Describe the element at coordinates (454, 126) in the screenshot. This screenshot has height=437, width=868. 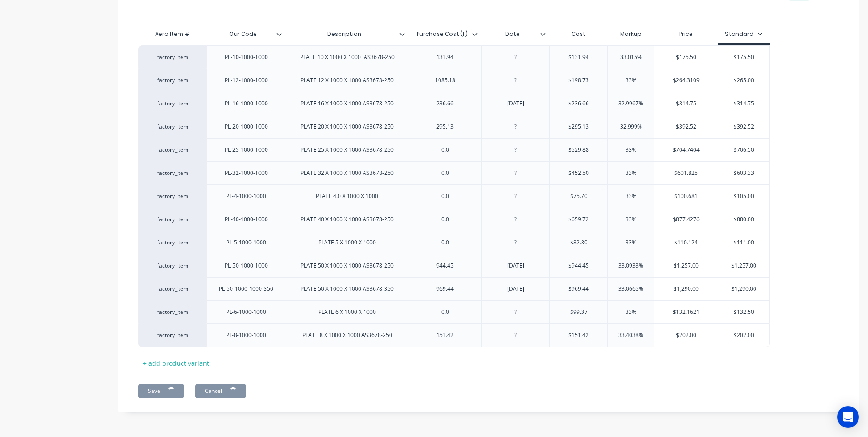
I see `div: factory_itemPL-20-1000-1000PLATE 20 X 1000 X 1000 AS3678-250295.13$295.1332.999%$392.52$392.52` at that location.